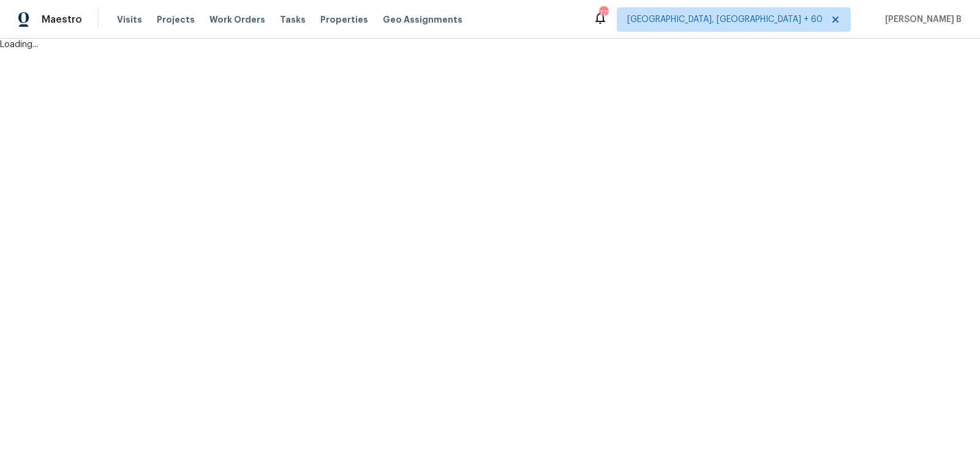 This screenshot has height=471, width=980. I want to click on span: Projects, so click(176, 20).